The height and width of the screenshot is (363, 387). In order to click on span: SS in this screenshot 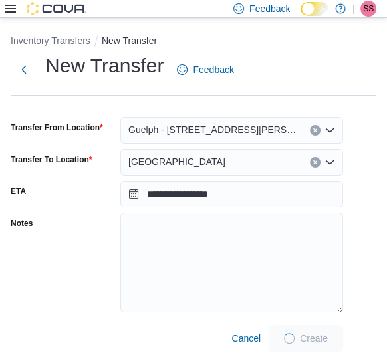, I will do `click(368, 9)`.